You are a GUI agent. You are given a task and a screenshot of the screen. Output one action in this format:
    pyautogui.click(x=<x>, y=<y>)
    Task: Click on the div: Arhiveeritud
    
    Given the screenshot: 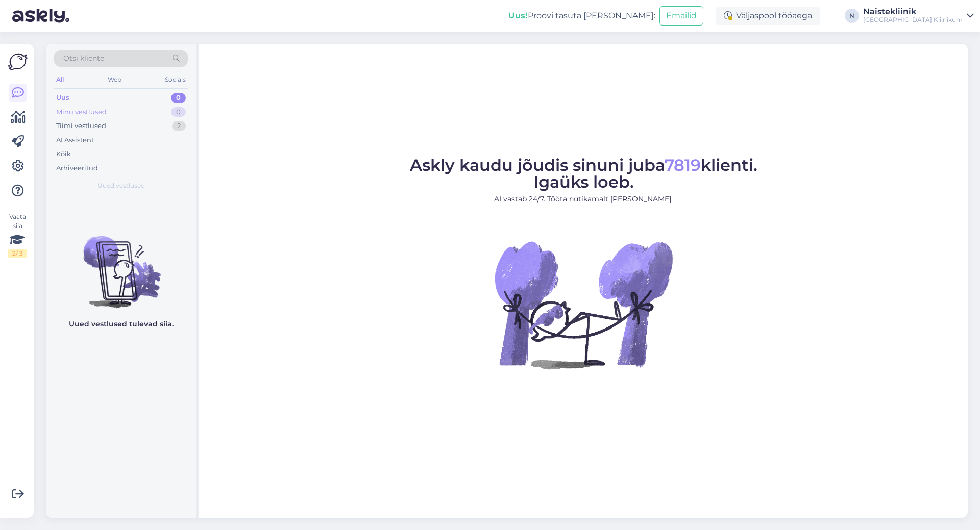 What is the action you would take?
    pyautogui.click(x=77, y=168)
    